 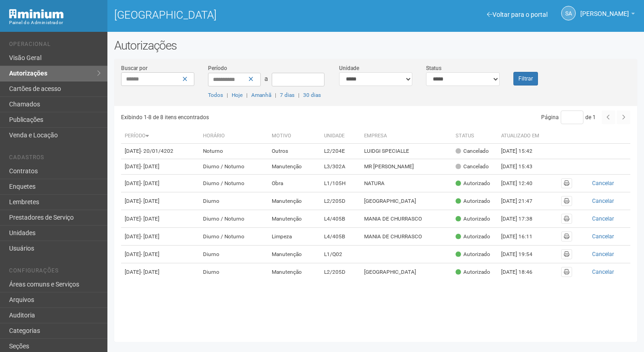 What do you see at coordinates (266, 78) in the screenshot?
I see `span: a` at bounding box center [266, 78].